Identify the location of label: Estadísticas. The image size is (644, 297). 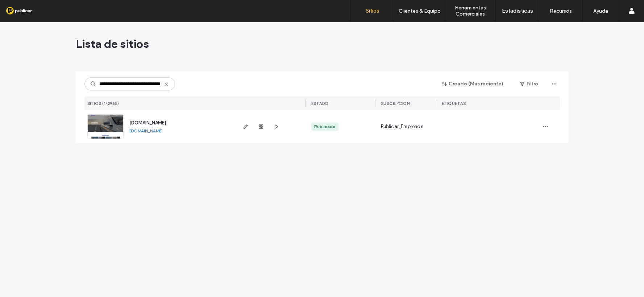
(517, 11).